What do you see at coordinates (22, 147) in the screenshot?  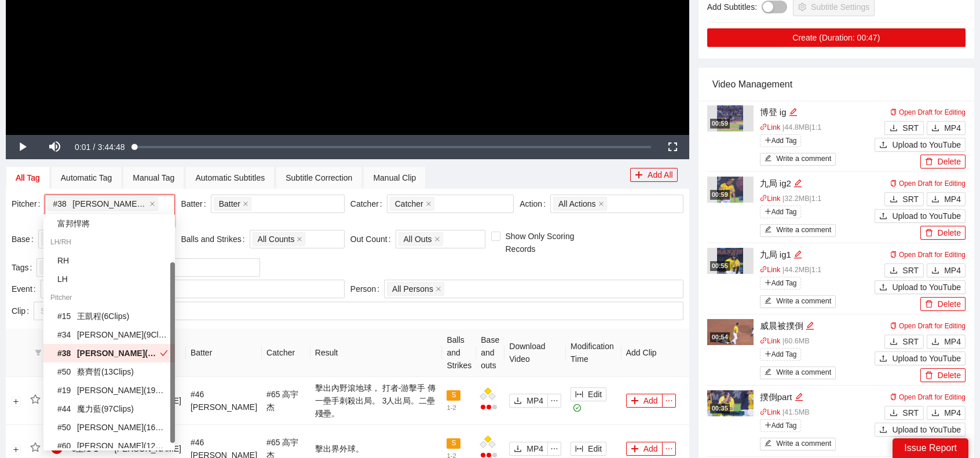 I see `button: Play` at bounding box center [22, 147].